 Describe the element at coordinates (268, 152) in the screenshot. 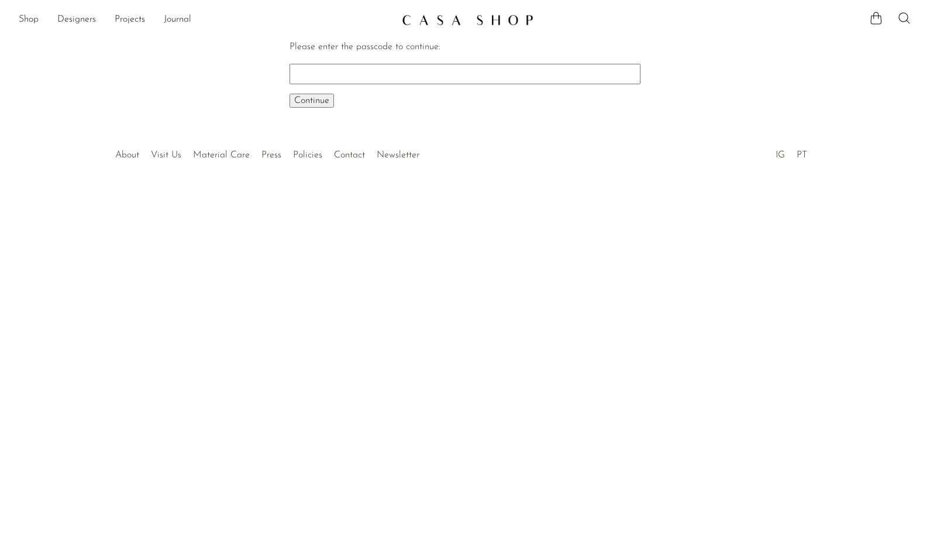

I see `ul: Quick links` at that location.